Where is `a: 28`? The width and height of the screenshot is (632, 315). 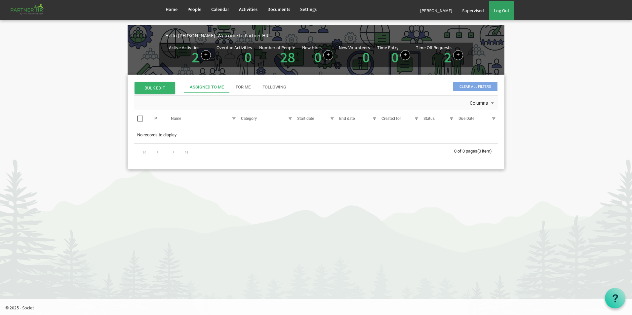 a: 28 is located at coordinates (288, 57).